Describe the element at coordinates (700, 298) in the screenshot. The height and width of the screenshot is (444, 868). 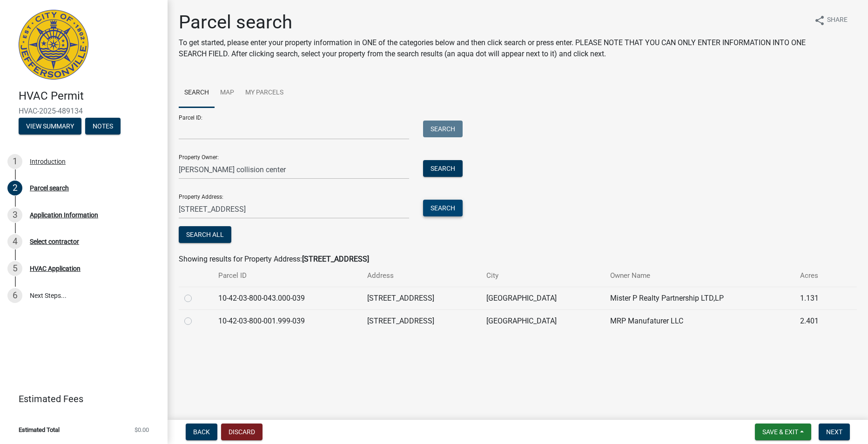
I see `td: Mister P Realty Partnership LTD,LP` at that location.